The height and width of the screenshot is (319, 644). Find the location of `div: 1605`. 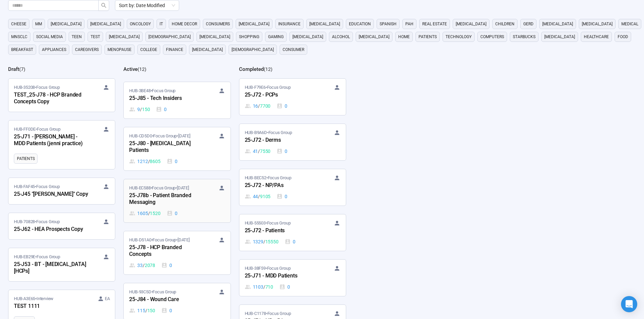

div: 1605 is located at coordinates (145, 214).